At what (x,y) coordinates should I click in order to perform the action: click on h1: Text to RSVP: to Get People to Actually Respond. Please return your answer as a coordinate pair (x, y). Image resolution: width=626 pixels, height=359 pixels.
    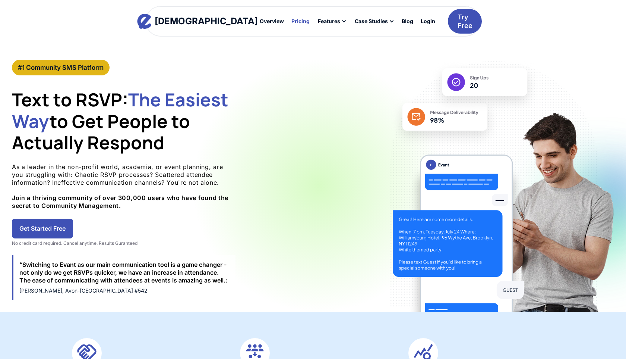
    Looking at the image, I should click on (124, 121).